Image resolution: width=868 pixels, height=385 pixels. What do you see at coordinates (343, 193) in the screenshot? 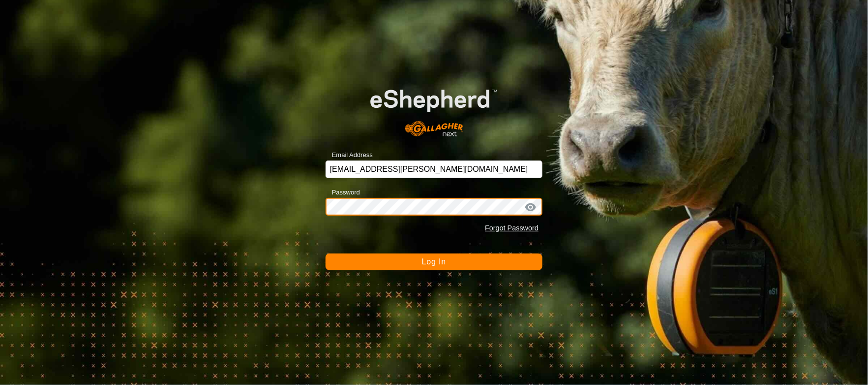
I see `label: Password` at bounding box center [343, 193].